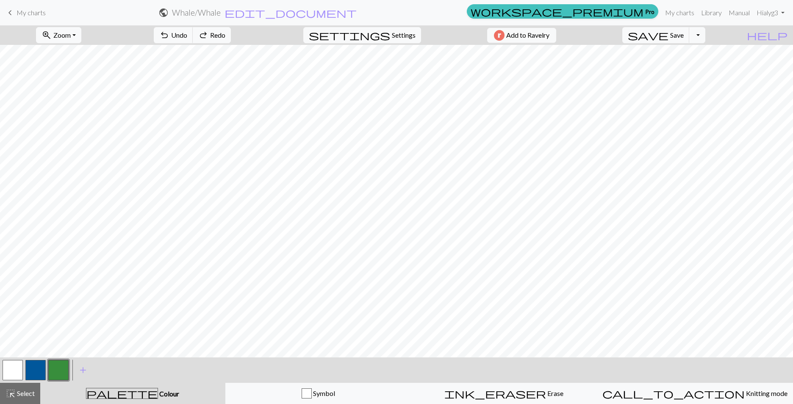 This screenshot has height=404, width=793. I want to click on button: Undo, so click(173, 35).